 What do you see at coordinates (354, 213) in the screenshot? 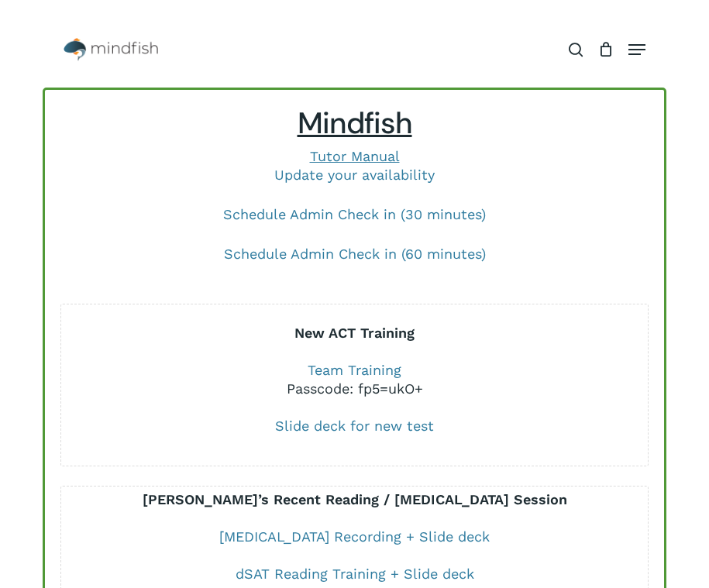
I see `a: Schedule Admin Check in (30 minutes)` at bounding box center [354, 213].